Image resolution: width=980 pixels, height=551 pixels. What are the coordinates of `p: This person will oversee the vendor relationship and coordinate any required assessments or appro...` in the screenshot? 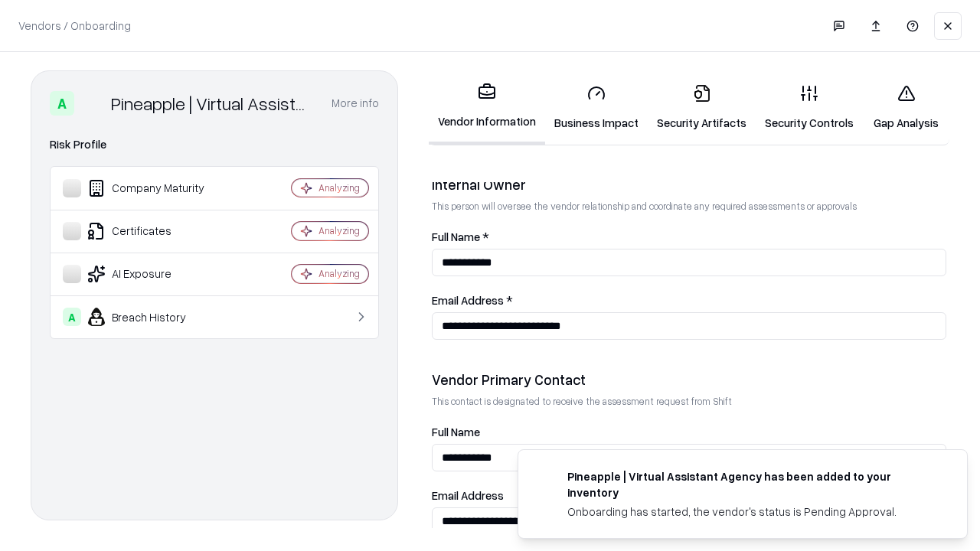 It's located at (689, 206).